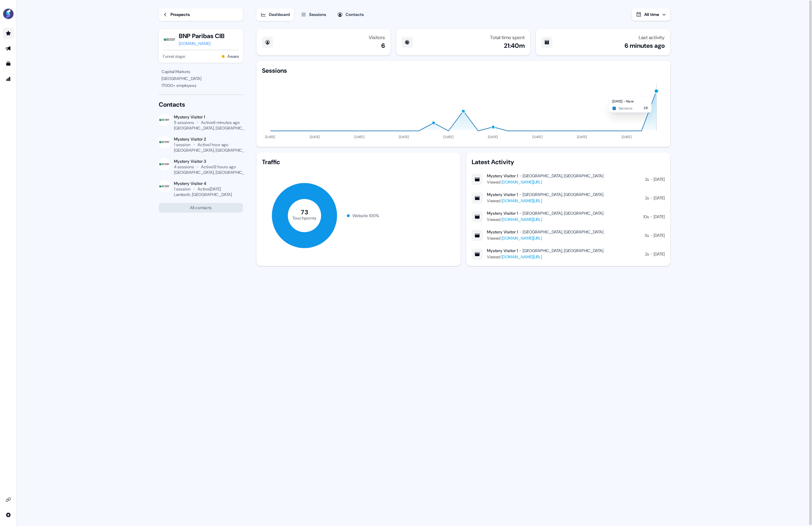 This screenshot has height=526, width=812. I want to click on div: Mystery Visitor 4, so click(202, 184).